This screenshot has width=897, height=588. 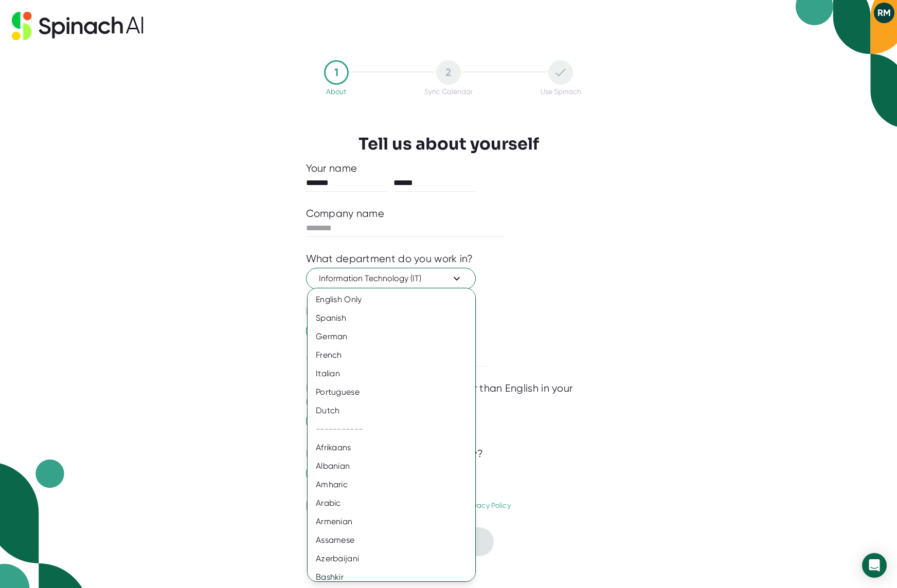 What do you see at coordinates (395, 337) in the screenshot?
I see `div: German` at bounding box center [395, 337].